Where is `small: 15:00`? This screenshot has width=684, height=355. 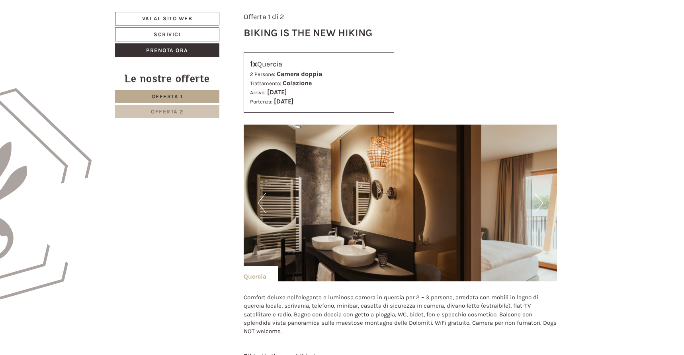
small: 15:00 is located at coordinates (68, 41).